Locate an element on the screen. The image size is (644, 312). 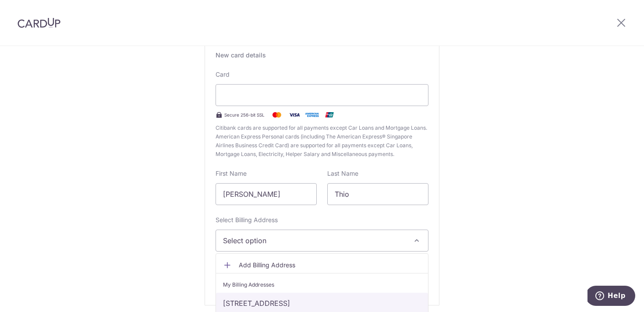
img: CardUp is located at coordinates (39, 23).